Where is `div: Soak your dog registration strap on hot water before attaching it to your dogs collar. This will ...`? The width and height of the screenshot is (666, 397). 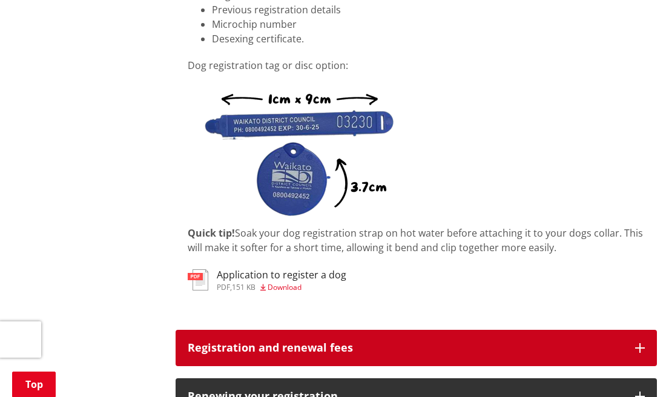
div: Soak your dog registration strap on hot water before attaching it to your dogs collar. This will ... is located at coordinates (416, 248).